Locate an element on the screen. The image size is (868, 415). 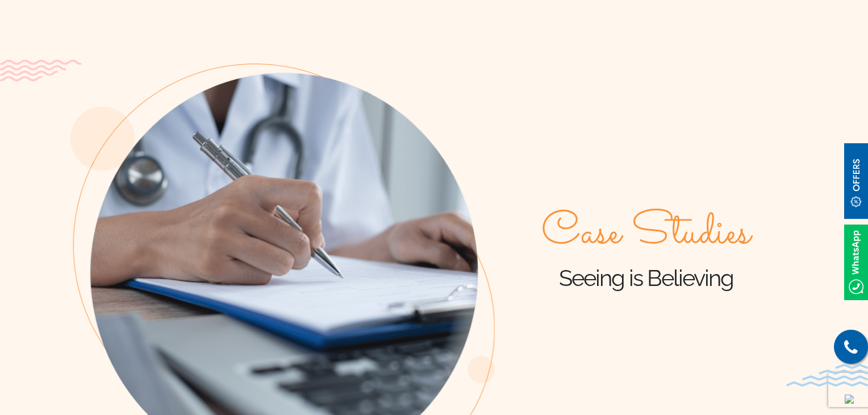
img: Whatsappicon is located at coordinates (856, 262).